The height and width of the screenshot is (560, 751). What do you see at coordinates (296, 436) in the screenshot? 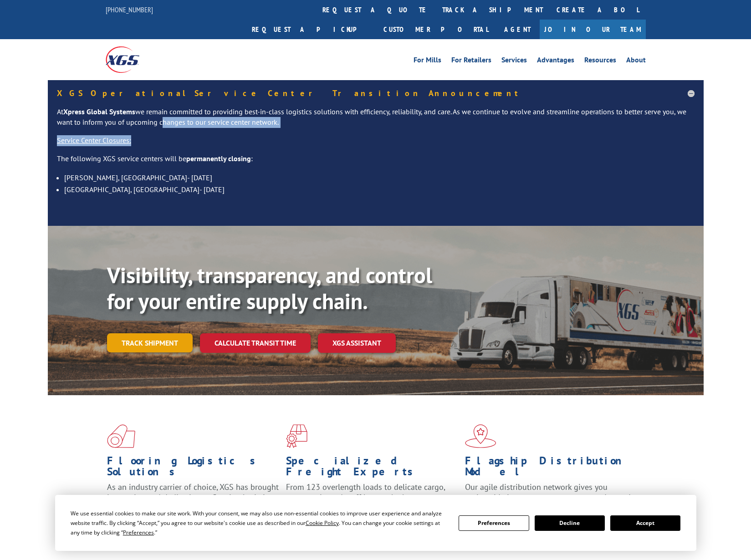
I see `img: xgs-icon-focused-on-flooring-red` at bounding box center [296, 436].